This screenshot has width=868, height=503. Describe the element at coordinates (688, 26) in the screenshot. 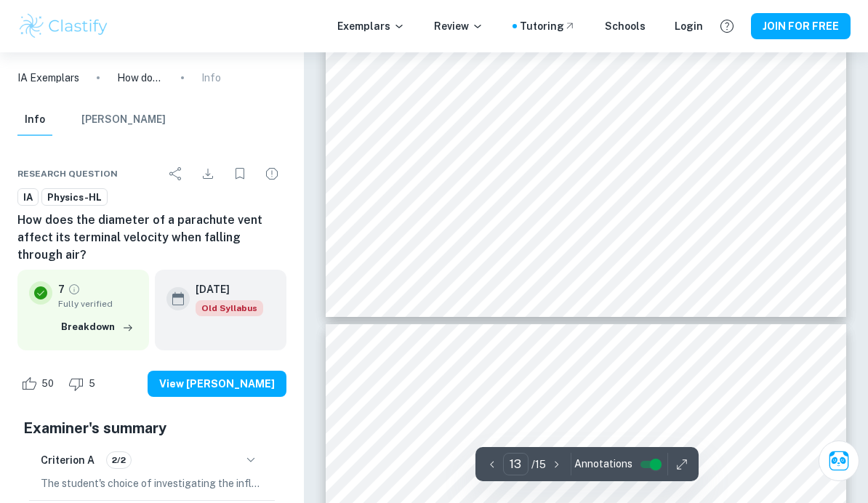

I see `a: Login` at that location.